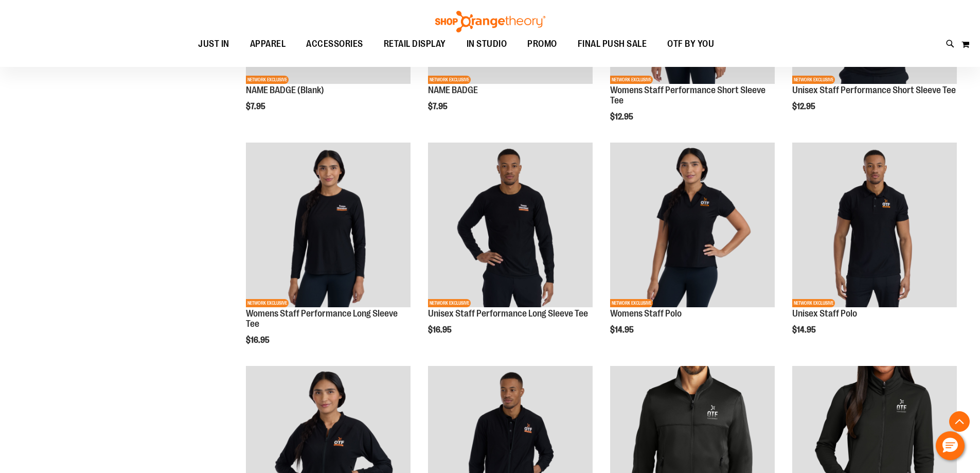 Image resolution: width=980 pixels, height=473 pixels. I want to click on button: Hello, have a question? Let’s chat., so click(950, 445).